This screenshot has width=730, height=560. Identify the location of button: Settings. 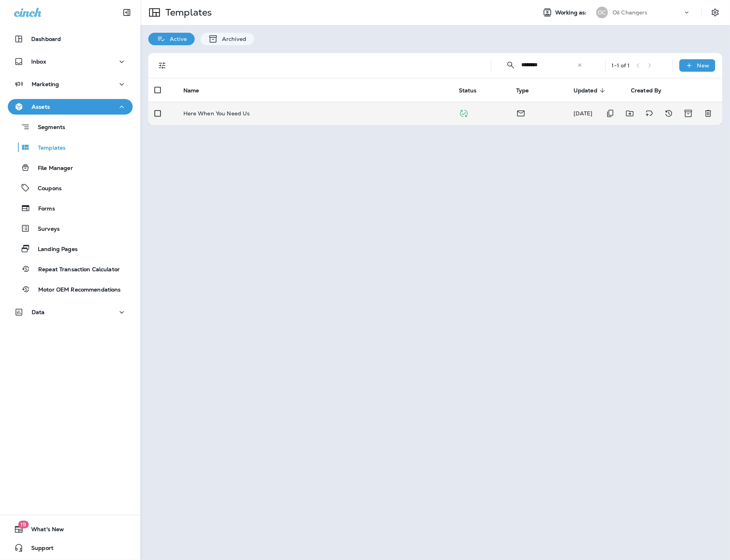
(715, 12).